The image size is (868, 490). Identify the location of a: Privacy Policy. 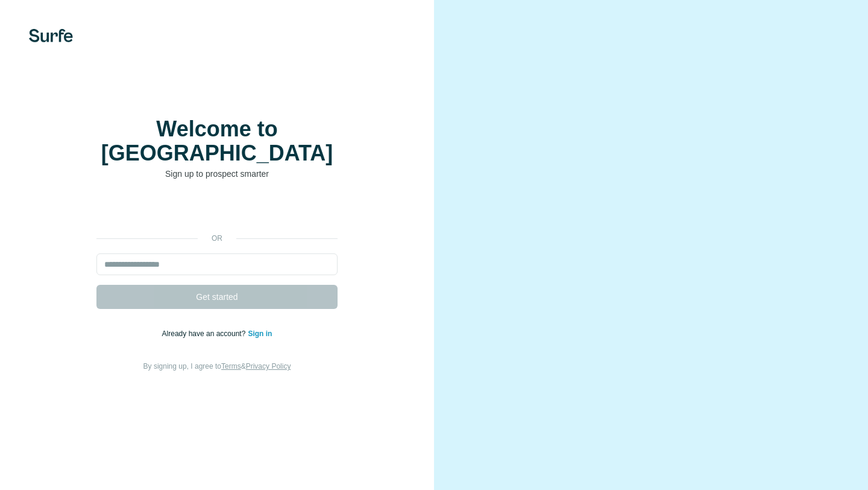
(268, 366).